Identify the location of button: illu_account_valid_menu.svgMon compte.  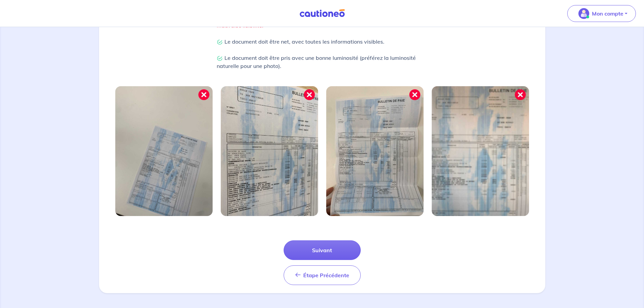
(602, 13).